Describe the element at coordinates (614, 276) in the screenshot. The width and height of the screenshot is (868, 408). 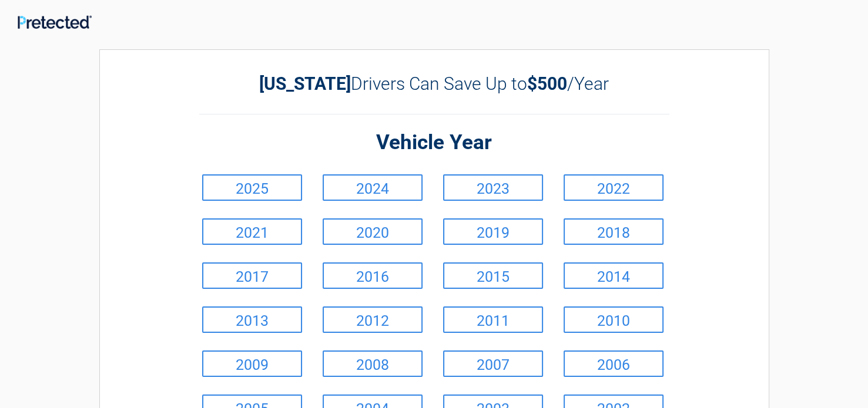
I see `a: 2014` at that location.